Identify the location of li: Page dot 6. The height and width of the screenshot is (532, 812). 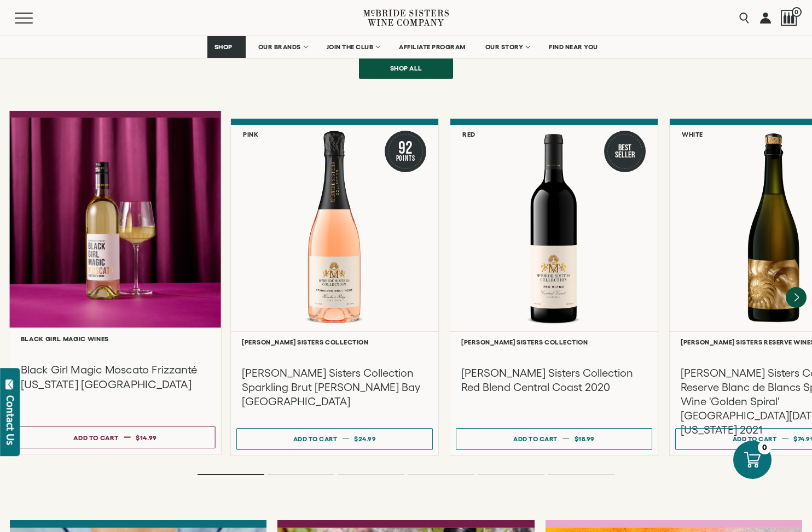
(581, 475).